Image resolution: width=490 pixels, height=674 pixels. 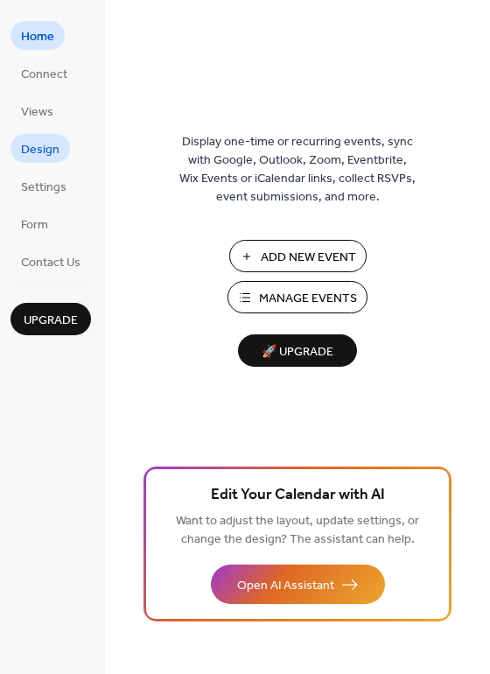 I want to click on span: Open AI Assistant, so click(x=285, y=586).